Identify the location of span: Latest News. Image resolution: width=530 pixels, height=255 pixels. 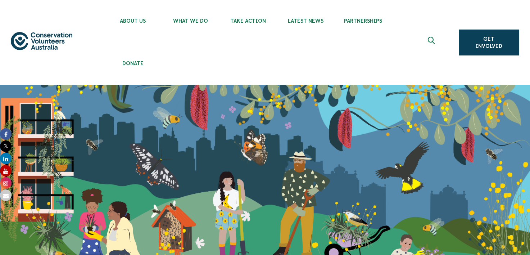
(306, 21).